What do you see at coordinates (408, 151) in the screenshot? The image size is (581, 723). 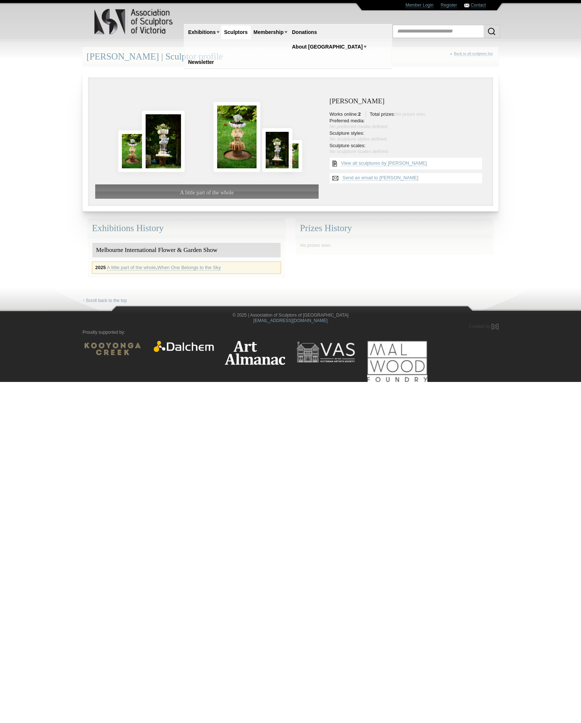 I see `div: No sculpture scales defined.` at bounding box center [408, 151].